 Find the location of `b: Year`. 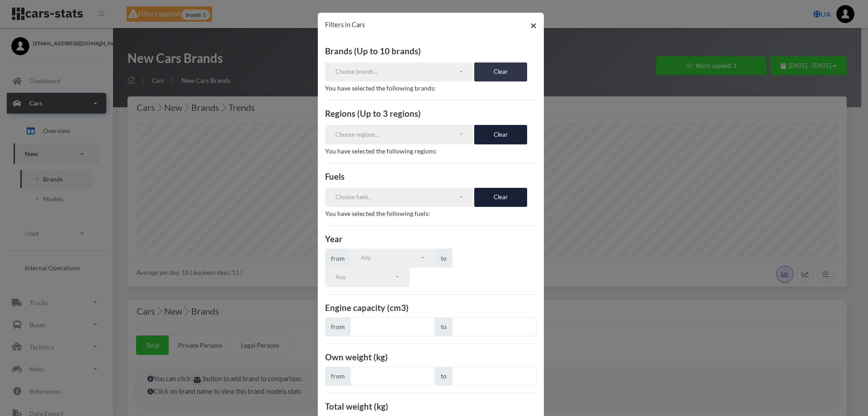

b: Year is located at coordinates (334, 239).